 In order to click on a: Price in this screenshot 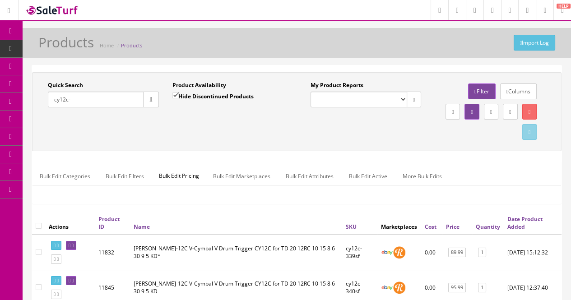, I will do `click(453, 227)`.